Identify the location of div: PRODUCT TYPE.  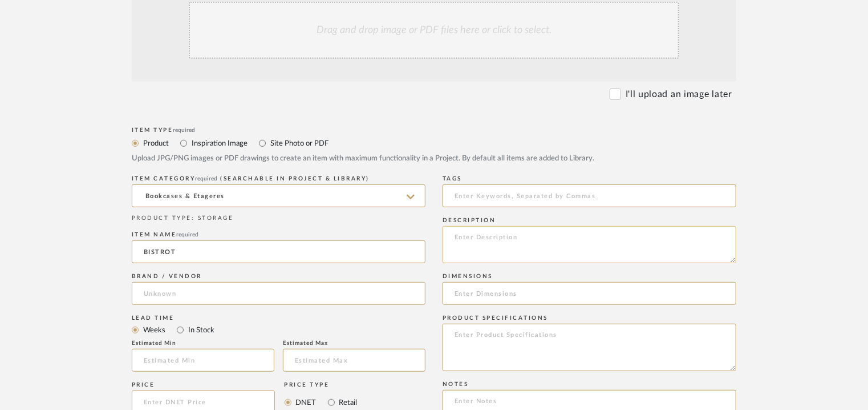
(278, 218).